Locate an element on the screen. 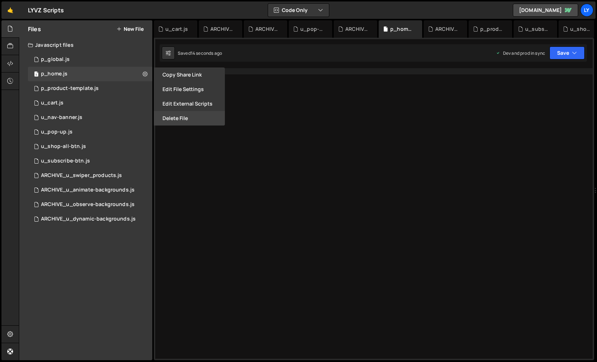 The width and height of the screenshot is (597, 362). div: Saved is located at coordinates (200, 53).